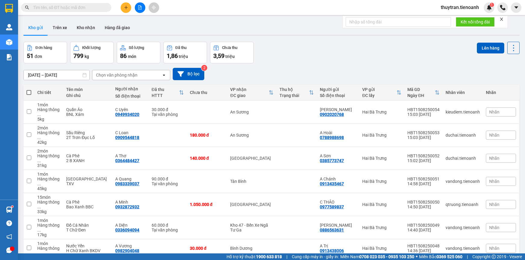 The image size is (525, 260). I want to click on div: Sầu Riêng, so click(87, 133).